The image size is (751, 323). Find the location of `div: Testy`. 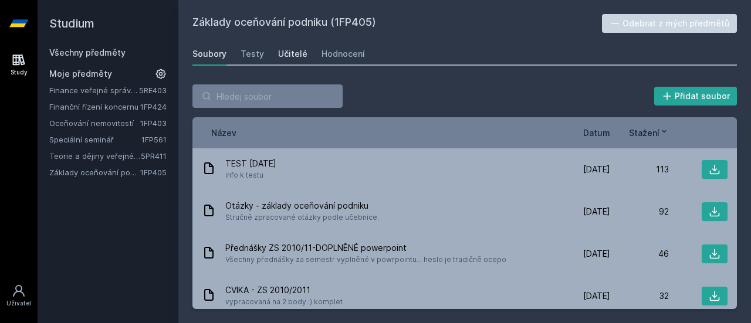

div: Testy is located at coordinates (252, 54).